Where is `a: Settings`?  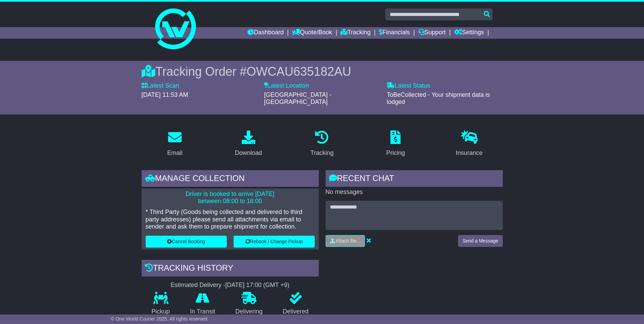
a: Settings is located at coordinates (469, 33).